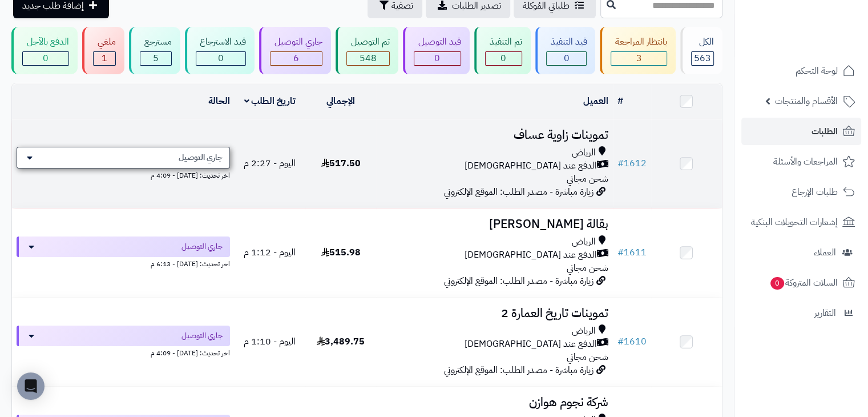 This screenshot has width=868, height=417. Describe the element at coordinates (368, 58) in the screenshot. I see `span: 548` at that location.